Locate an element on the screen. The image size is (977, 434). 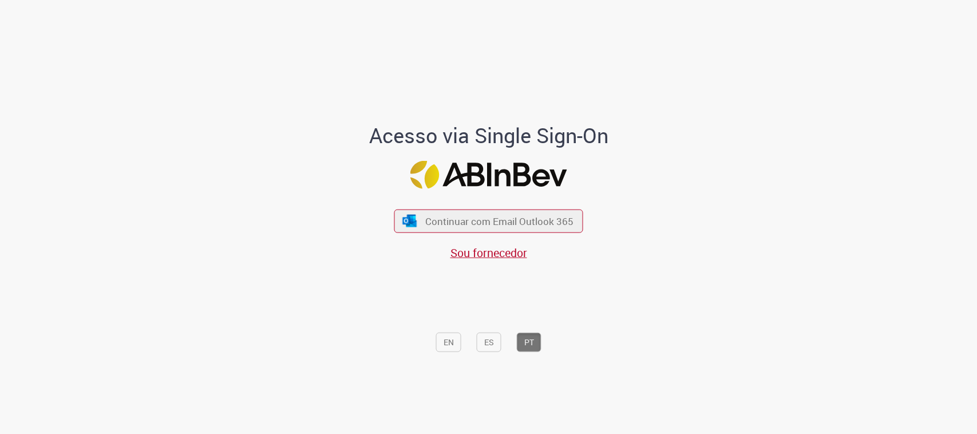
img: ícone Azure/Microsoft 360 is located at coordinates (409, 220).